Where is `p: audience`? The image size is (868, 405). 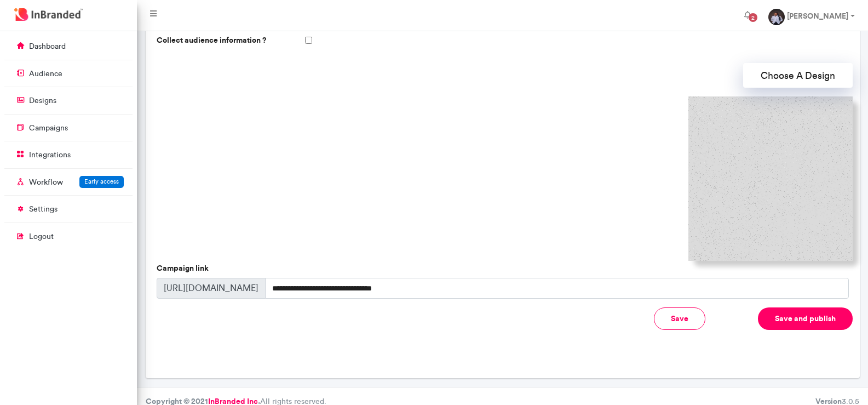 p: audience is located at coordinates (46, 74).